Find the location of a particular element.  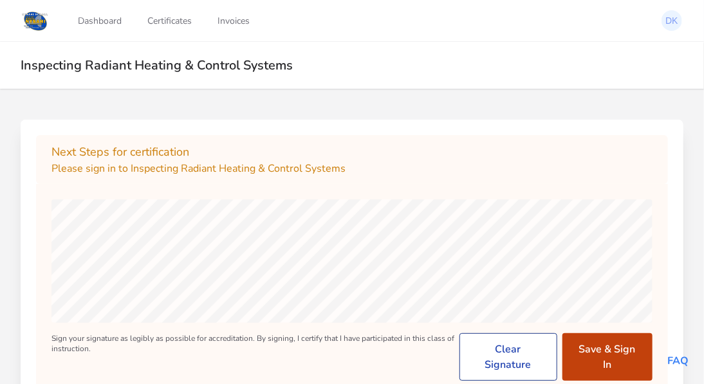

h2: Next Steps for certification is located at coordinates (352, 152).